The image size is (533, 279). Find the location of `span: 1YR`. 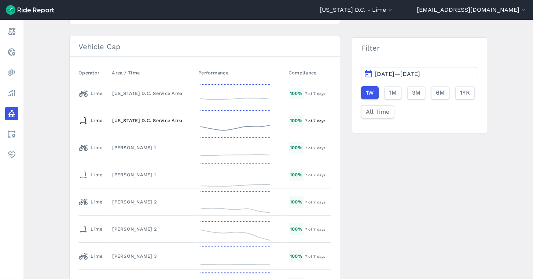

span: 1YR is located at coordinates (465, 93).